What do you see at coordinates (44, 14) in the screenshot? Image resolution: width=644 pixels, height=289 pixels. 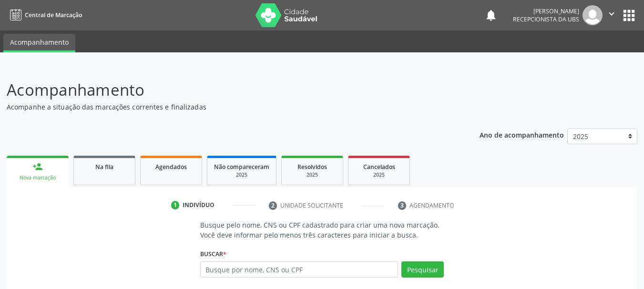 I see `a: Central de Marcação` at bounding box center [44, 14].